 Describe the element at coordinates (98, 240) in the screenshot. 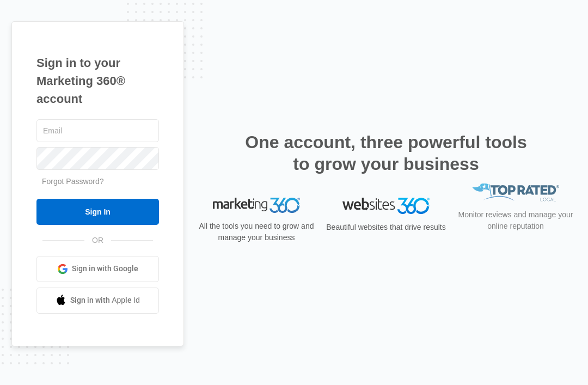

I see `span: OR` at that location.